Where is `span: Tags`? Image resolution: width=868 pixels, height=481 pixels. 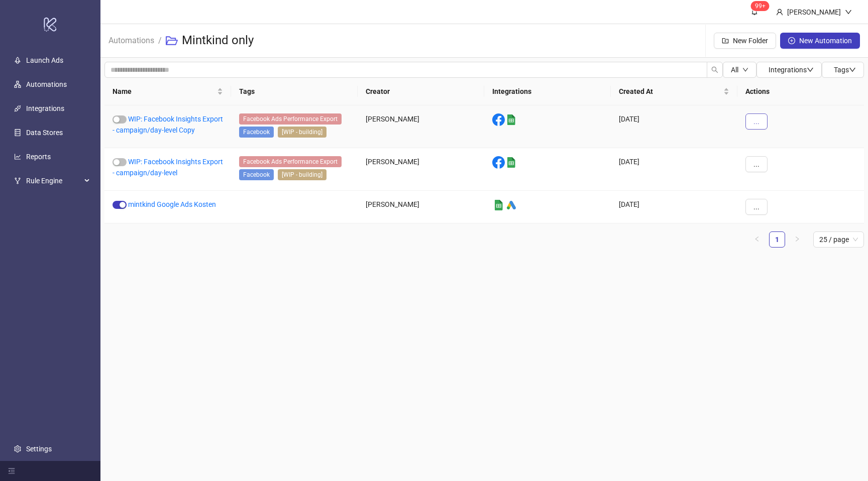 span: Tags is located at coordinates (845, 70).